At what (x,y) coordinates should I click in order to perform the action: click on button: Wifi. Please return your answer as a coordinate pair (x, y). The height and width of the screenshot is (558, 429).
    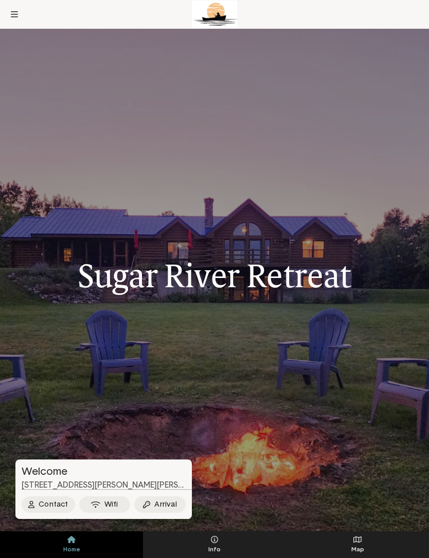
    Looking at the image, I should click on (105, 505).